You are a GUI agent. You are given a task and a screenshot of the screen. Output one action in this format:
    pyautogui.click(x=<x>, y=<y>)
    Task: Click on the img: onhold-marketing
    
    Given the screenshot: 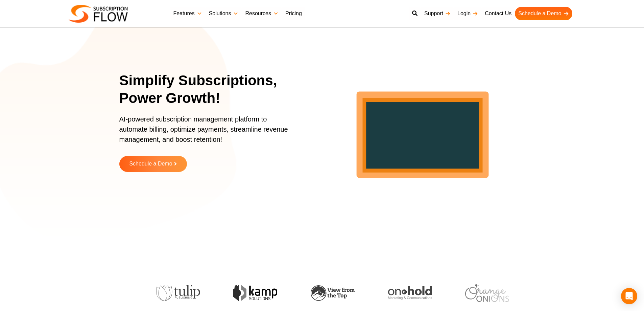 What is the action you would take?
    pyautogui.click(x=408, y=293)
    